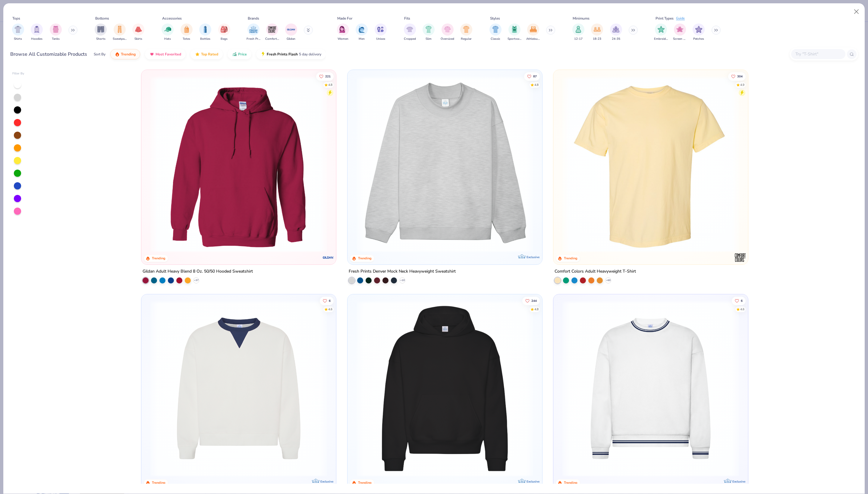 This screenshot has width=868, height=494. What do you see at coordinates (198, 54) in the screenshot?
I see `img: TopRated.gif` at bounding box center [198, 54].